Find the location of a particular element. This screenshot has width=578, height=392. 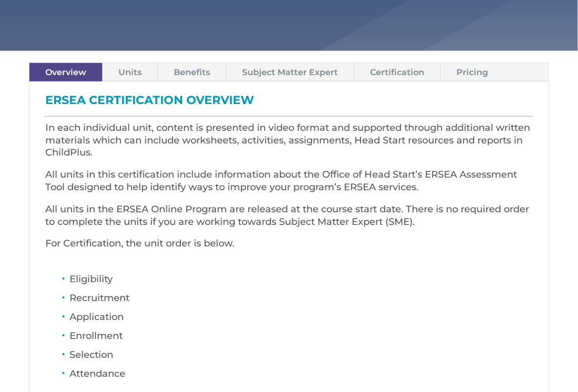

span: Application is located at coordinates (96, 317).